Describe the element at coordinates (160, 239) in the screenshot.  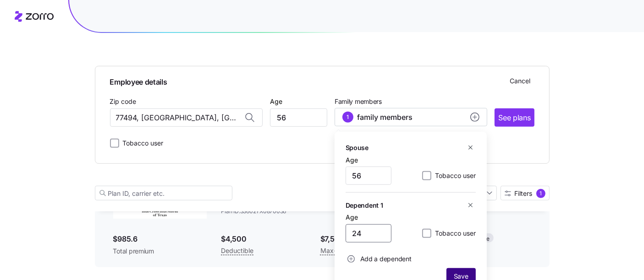
I see `span: $985.6` at that location.